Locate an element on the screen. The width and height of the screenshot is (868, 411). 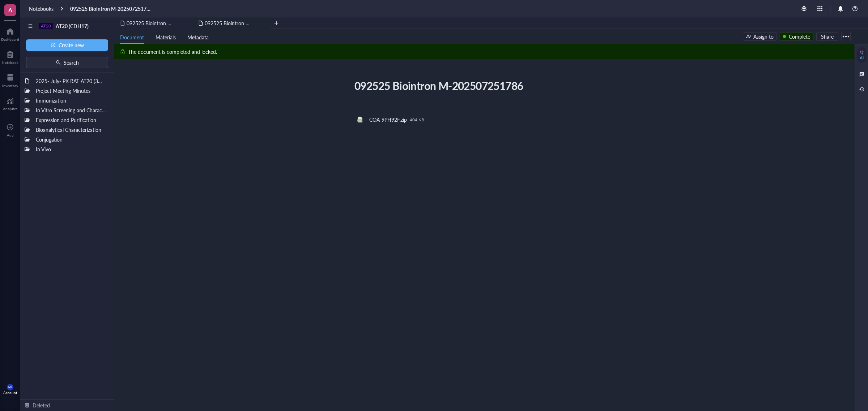
div: 404 KB is located at coordinates (416, 119).